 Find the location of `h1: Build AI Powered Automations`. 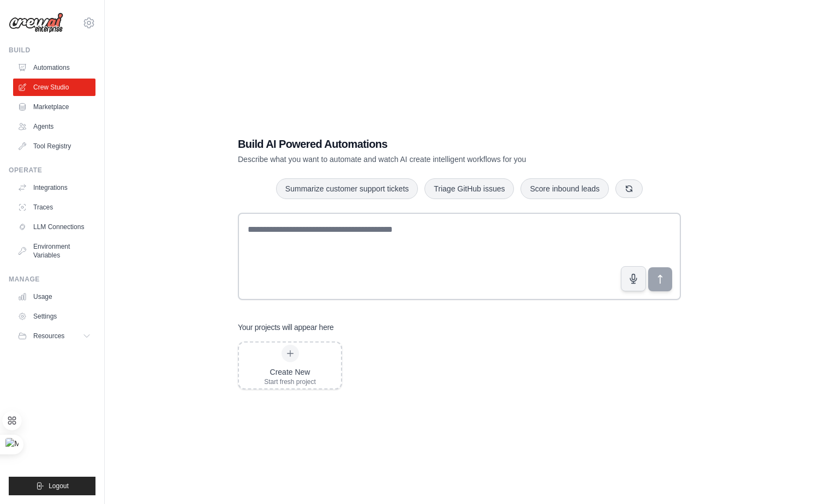

h1: Build AI Powered Automations is located at coordinates (421, 144).